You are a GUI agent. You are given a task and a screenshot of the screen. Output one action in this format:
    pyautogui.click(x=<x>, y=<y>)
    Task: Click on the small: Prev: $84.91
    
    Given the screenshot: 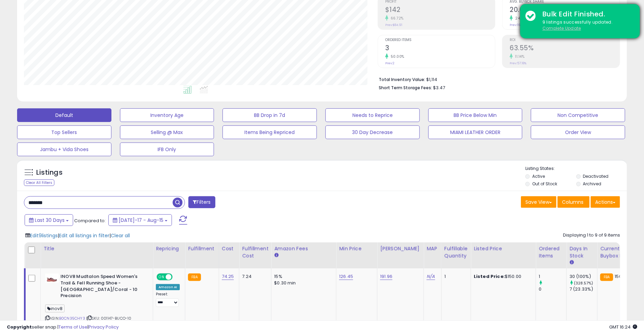 What is the action you would take?
    pyautogui.click(x=394, y=25)
    